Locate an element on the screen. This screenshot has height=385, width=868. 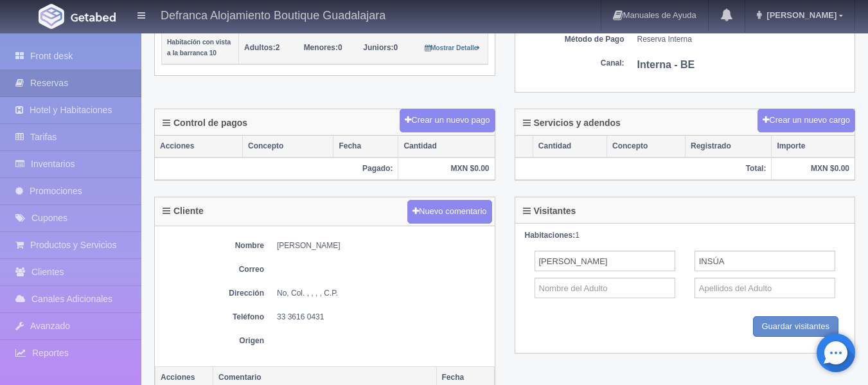
th: Total: is located at coordinates (643, 168).